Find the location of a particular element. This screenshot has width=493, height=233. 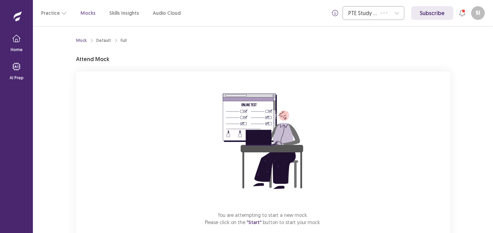

a: Audio Cloud is located at coordinates (167, 13).